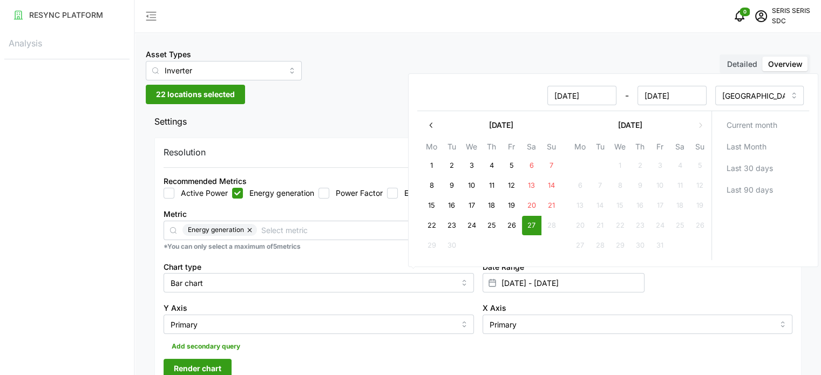  Describe the element at coordinates (206, 346) in the screenshot. I see `button: Add secondary query` at that location.